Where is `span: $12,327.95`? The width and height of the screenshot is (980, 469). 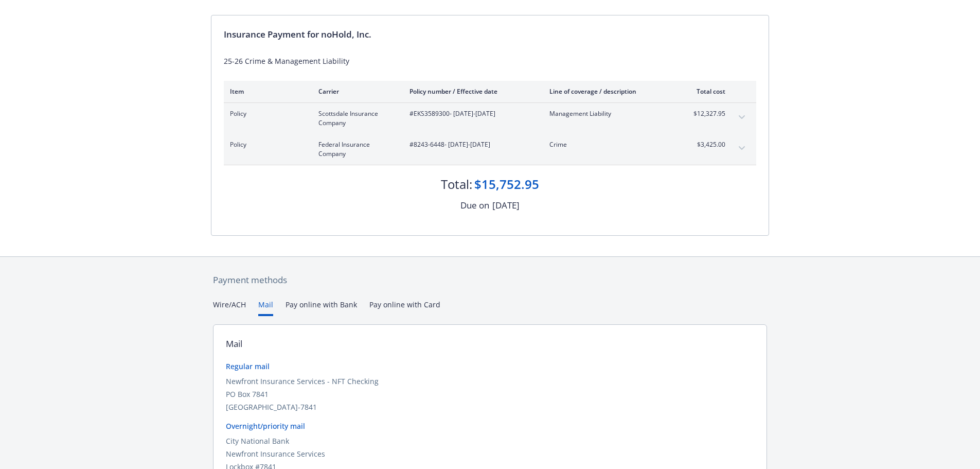
span: $12,327.95 is located at coordinates (706, 114).